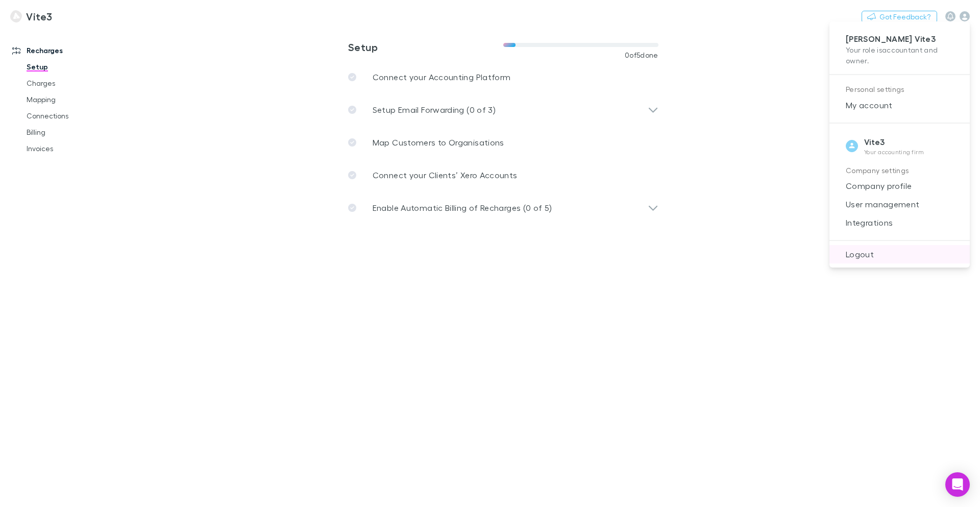  Describe the element at coordinates (899, 55) in the screenshot. I see `p: Your role is accountant and owner .` at that location.